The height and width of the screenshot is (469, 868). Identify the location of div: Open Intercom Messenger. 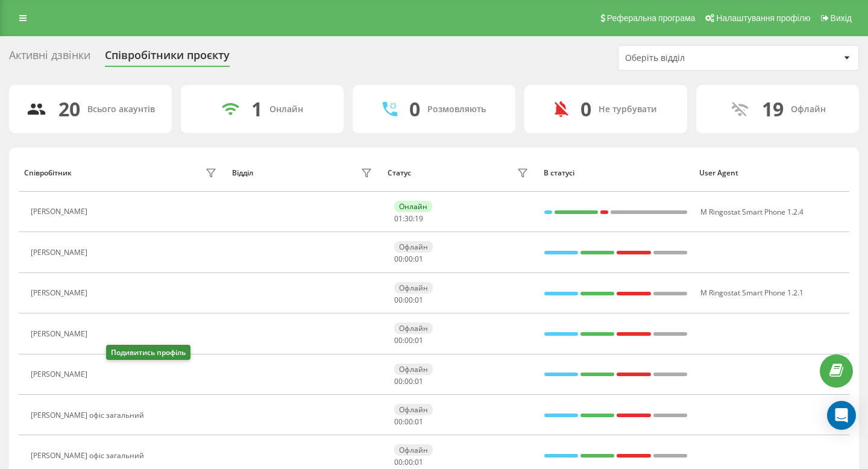
(841, 416).